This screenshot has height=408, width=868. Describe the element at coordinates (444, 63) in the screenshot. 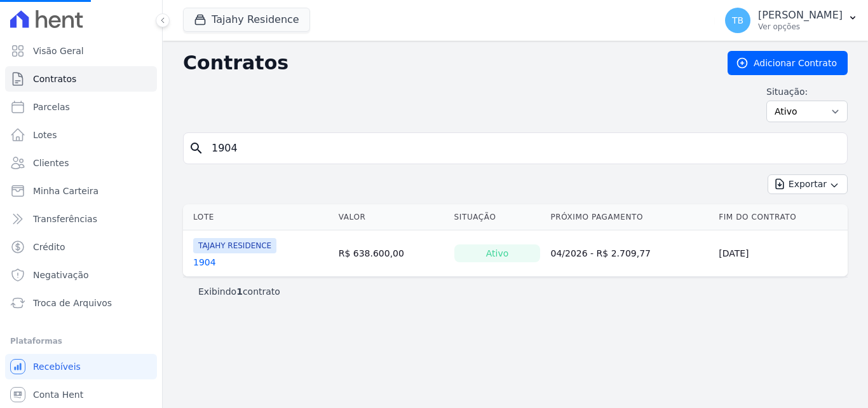

I see `h2: Contratos` at that location.